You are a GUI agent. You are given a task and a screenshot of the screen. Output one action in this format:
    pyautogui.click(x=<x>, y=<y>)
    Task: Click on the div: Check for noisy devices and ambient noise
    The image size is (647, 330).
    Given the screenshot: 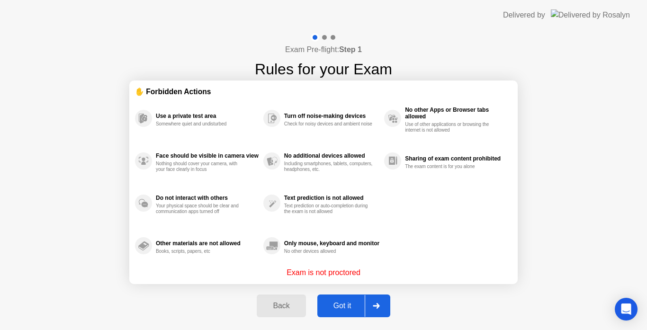 What is the action you would take?
    pyautogui.click(x=329, y=124)
    